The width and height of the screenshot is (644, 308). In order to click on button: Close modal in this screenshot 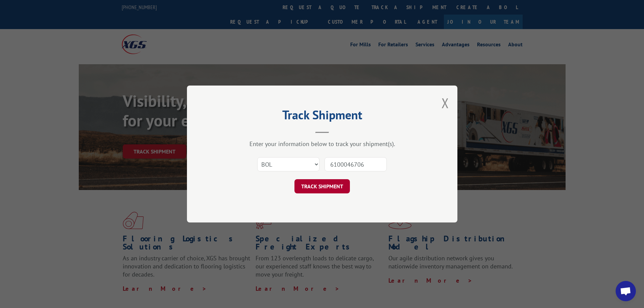, I will do `click(445, 103)`.